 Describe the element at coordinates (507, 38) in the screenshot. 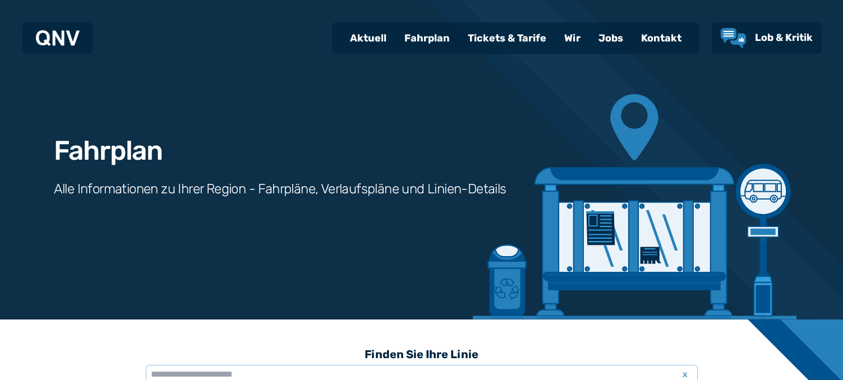

I see `div: Tickets & Tarife` at that location.